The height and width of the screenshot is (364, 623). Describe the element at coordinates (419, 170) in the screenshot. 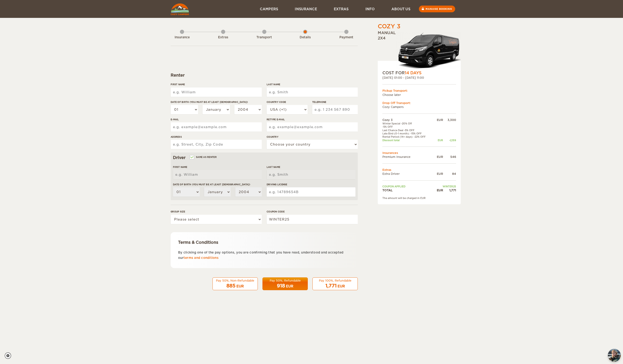

I see `td: Extras` at that location.